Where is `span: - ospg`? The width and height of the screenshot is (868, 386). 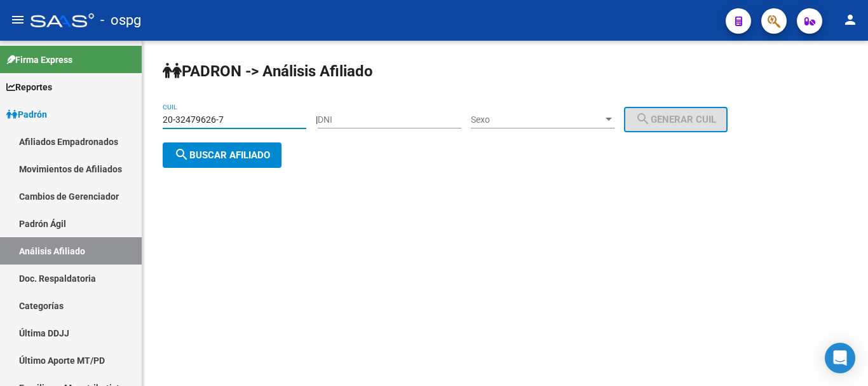
span: - ospg is located at coordinates (121, 20).